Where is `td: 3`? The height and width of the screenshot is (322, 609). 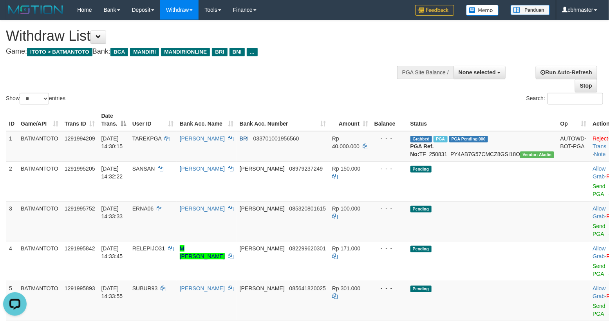 td: 3 is located at coordinates (12, 221).